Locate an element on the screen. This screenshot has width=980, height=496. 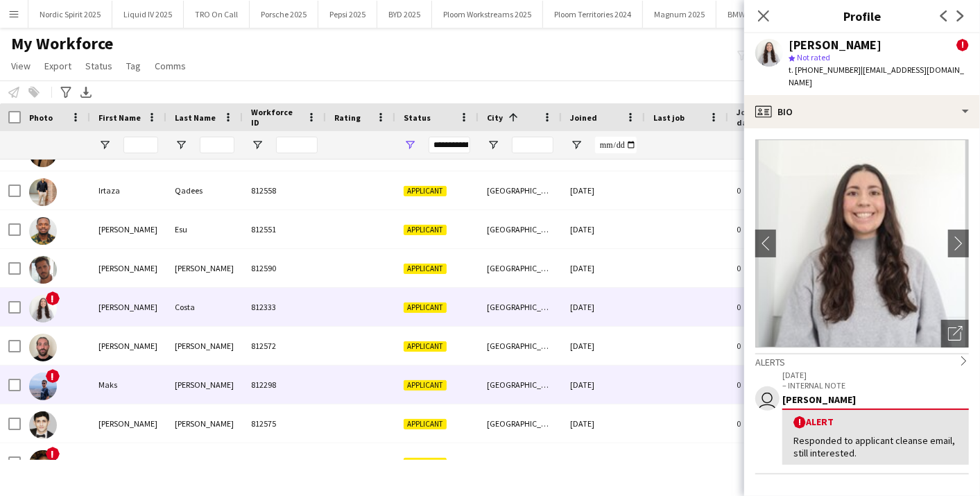
button: Pepsi 2025 is located at coordinates (348, 14).